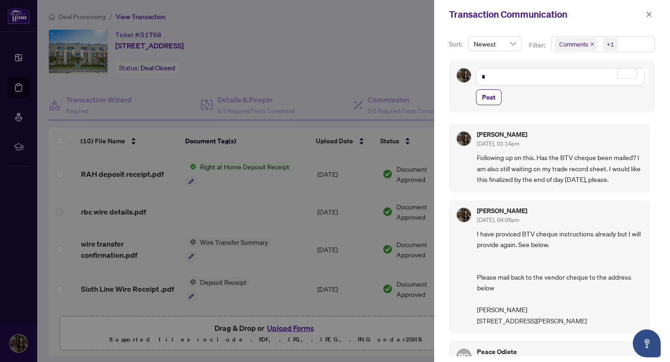 The image size is (670, 362). I want to click on p: Filter:, so click(538, 45).